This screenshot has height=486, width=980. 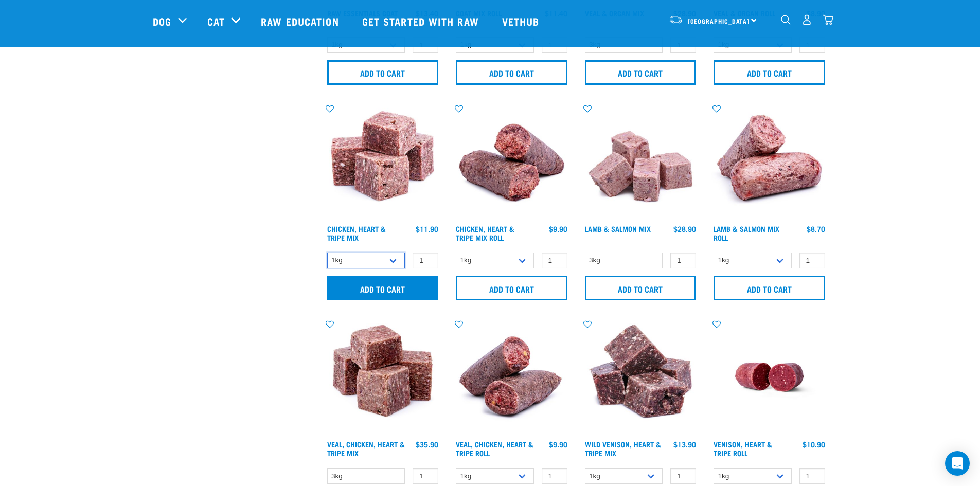 I want to click on a: Vethub, so click(x=522, y=21).